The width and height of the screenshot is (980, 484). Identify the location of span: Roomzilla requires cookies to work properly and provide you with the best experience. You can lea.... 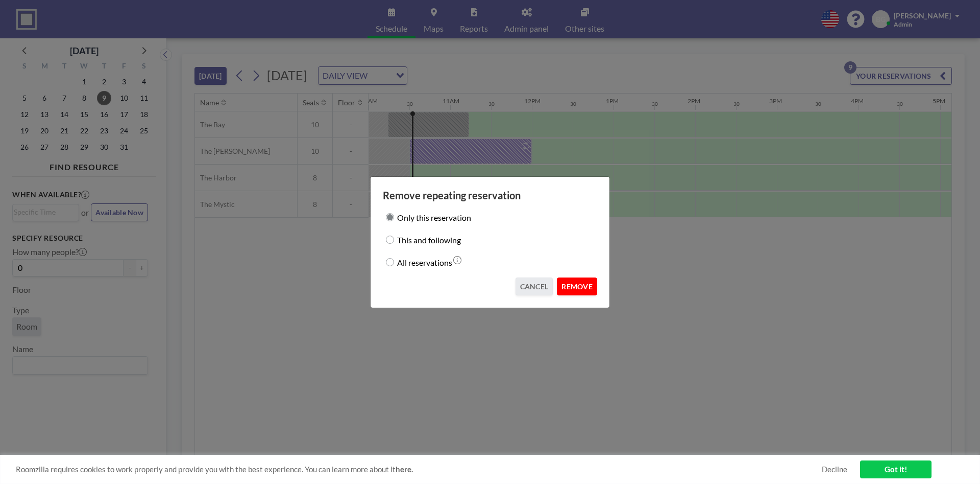
(419, 469).